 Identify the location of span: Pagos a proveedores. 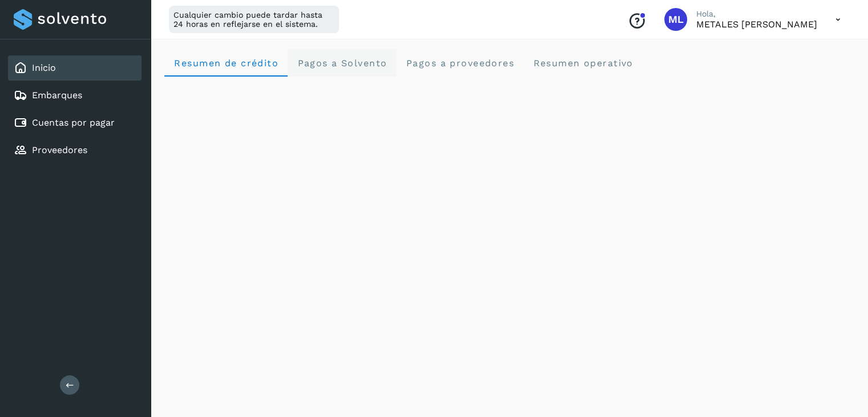
(459, 63).